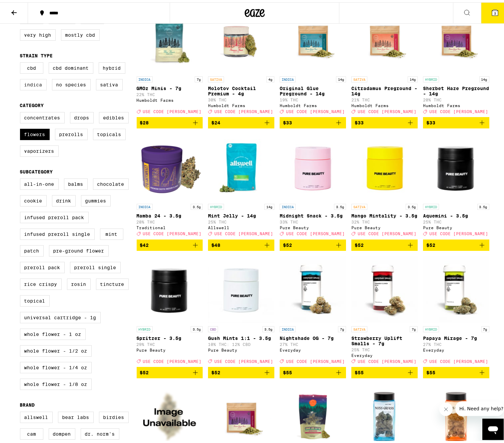 The width and height of the screenshot is (504, 443). Describe the element at coordinates (313, 342) in the screenshot. I see `p: 27% THC` at that location.